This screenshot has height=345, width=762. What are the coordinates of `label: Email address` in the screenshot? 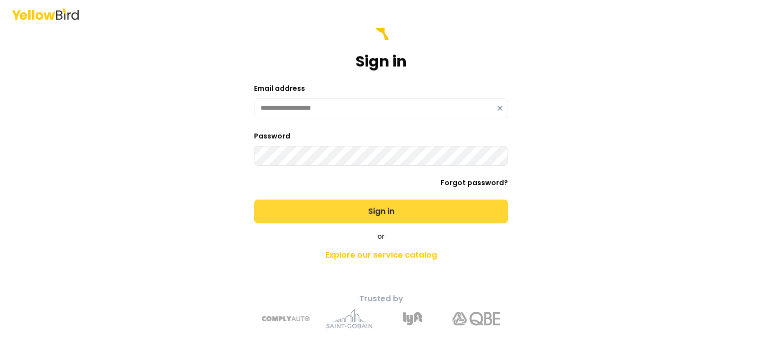 It's located at (279, 88).